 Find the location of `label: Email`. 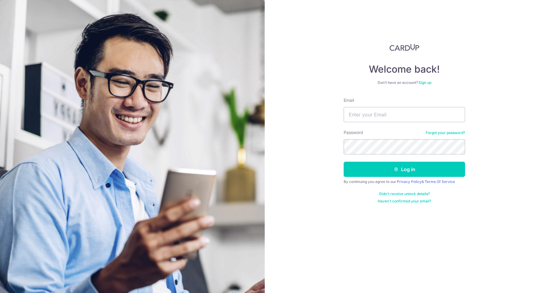

label: Email is located at coordinates (349, 100).